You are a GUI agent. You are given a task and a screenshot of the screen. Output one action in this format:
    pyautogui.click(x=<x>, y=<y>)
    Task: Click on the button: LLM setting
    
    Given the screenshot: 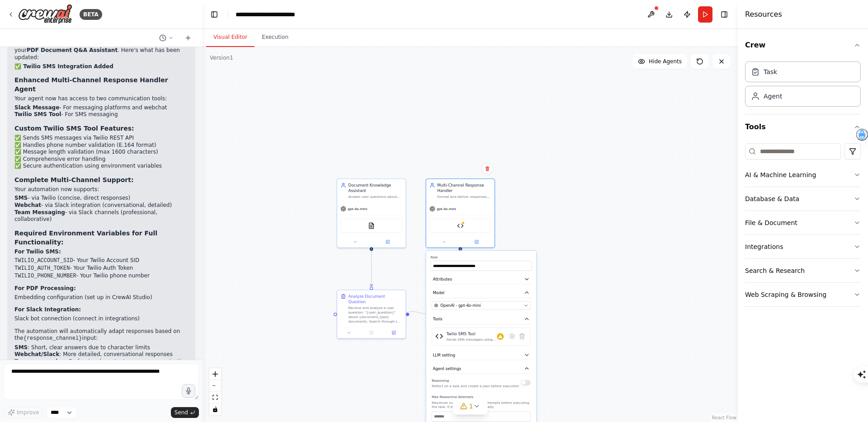 What is the action you would take?
    pyautogui.click(x=481, y=355)
    